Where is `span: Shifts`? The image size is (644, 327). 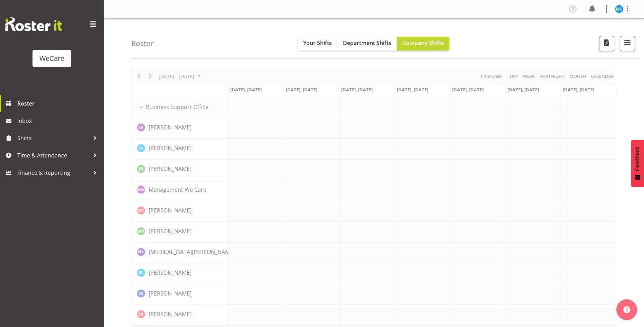
span: Shifts is located at coordinates (53, 138).